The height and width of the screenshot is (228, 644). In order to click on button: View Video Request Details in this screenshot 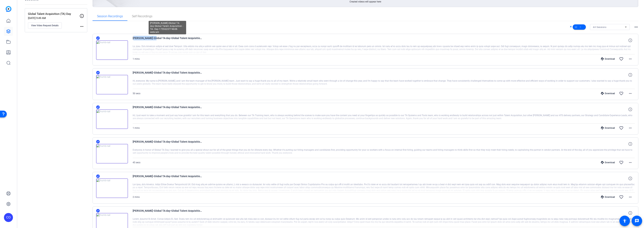, I will do `click(45, 26)`.